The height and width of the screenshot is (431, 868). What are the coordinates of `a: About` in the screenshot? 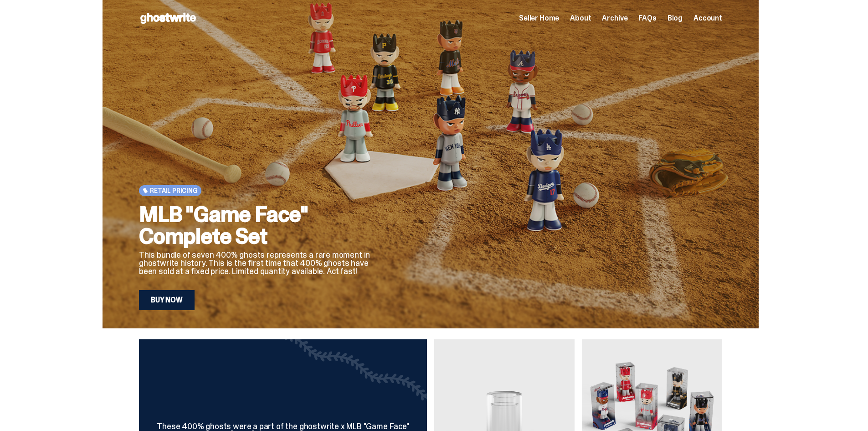 It's located at (581, 19).